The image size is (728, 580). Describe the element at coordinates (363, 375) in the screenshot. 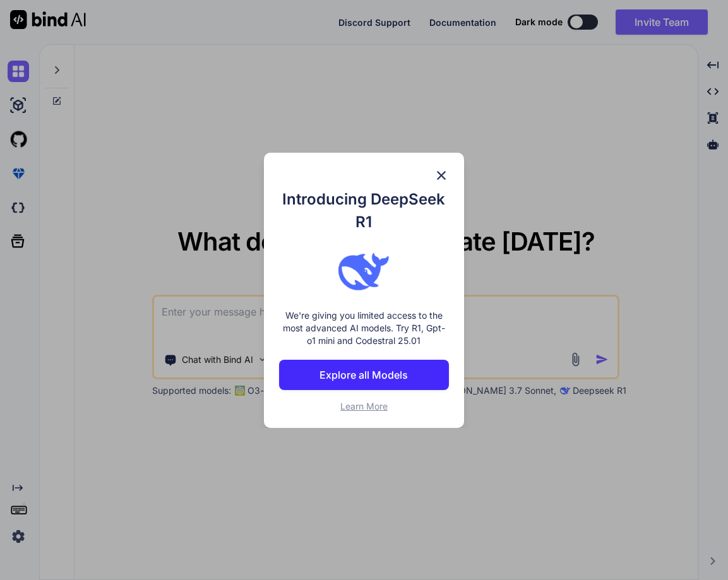

I see `button: Explore all Models` at that location.